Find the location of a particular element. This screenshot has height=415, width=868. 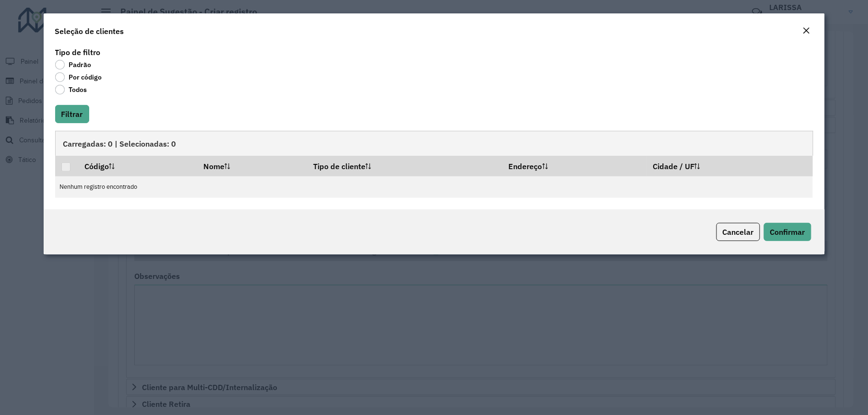

button: Close is located at coordinates (806, 31).